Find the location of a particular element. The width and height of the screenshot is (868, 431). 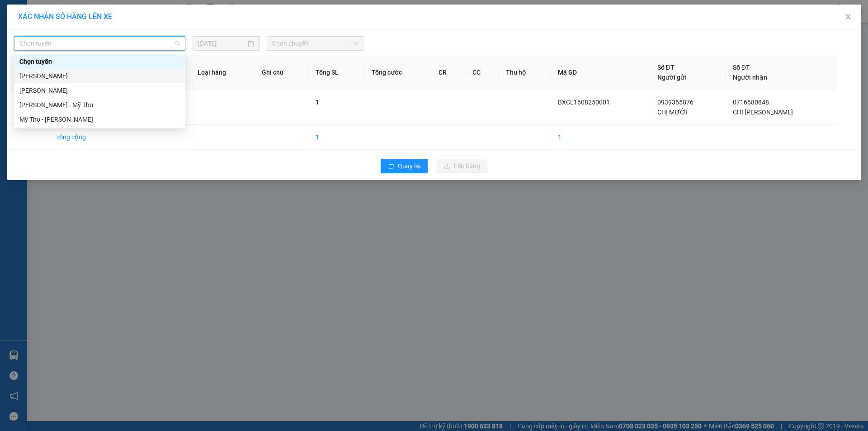

th: Loại hàng is located at coordinates (222, 72).